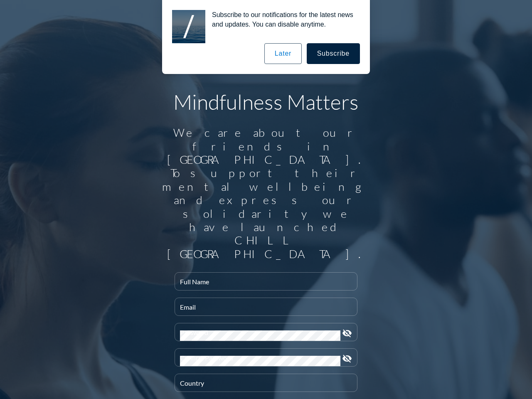 The width and height of the screenshot is (532, 399). Describe the element at coordinates (266, 284) in the screenshot. I see `input: Full Name` at that location.